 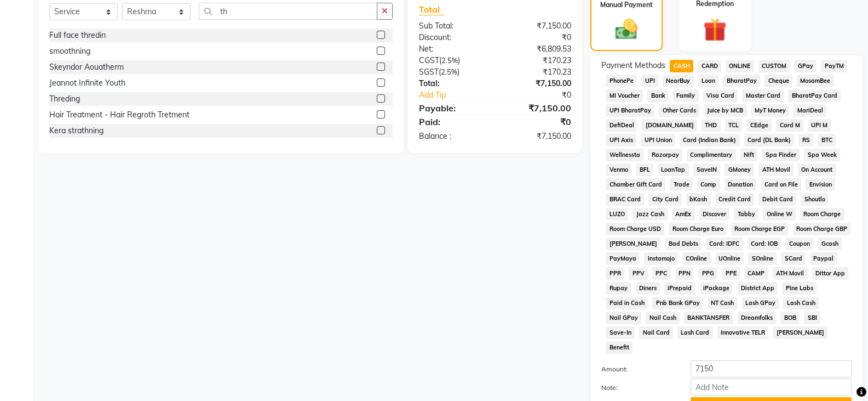 I want to click on div: Full face thredin, so click(x=77, y=35).